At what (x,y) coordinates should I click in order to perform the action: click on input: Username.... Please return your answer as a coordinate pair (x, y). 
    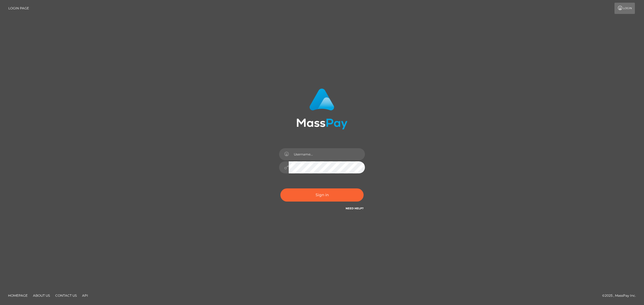
    Looking at the image, I should click on (327, 154).